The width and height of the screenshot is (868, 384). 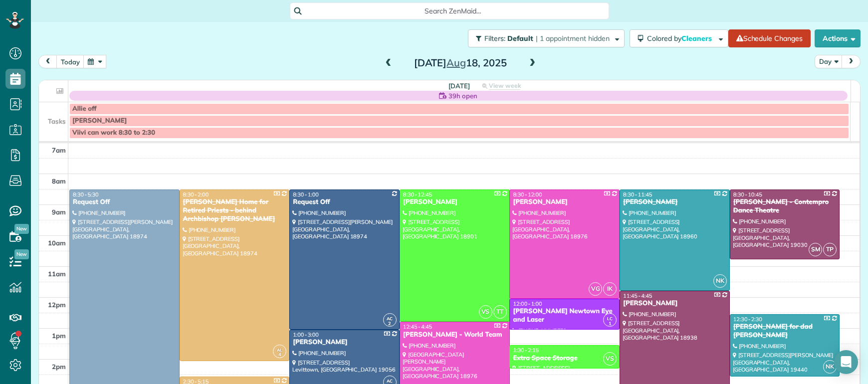 What do you see at coordinates (698, 38) in the screenshot?
I see `span: Cleaners` at bounding box center [698, 38].